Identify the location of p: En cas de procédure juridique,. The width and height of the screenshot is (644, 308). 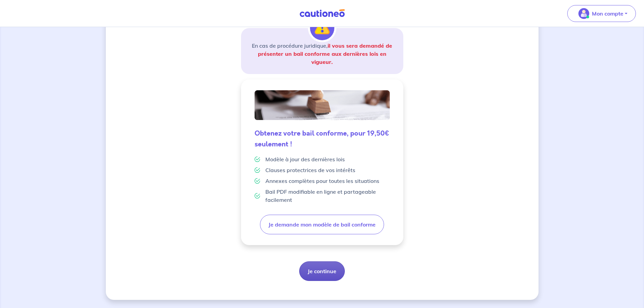
(322, 54).